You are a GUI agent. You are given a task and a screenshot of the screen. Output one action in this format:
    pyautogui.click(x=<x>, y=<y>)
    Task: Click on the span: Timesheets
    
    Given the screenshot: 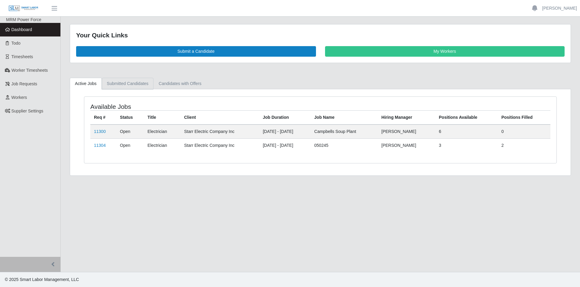 What is the action you would take?
    pyautogui.click(x=22, y=57)
    